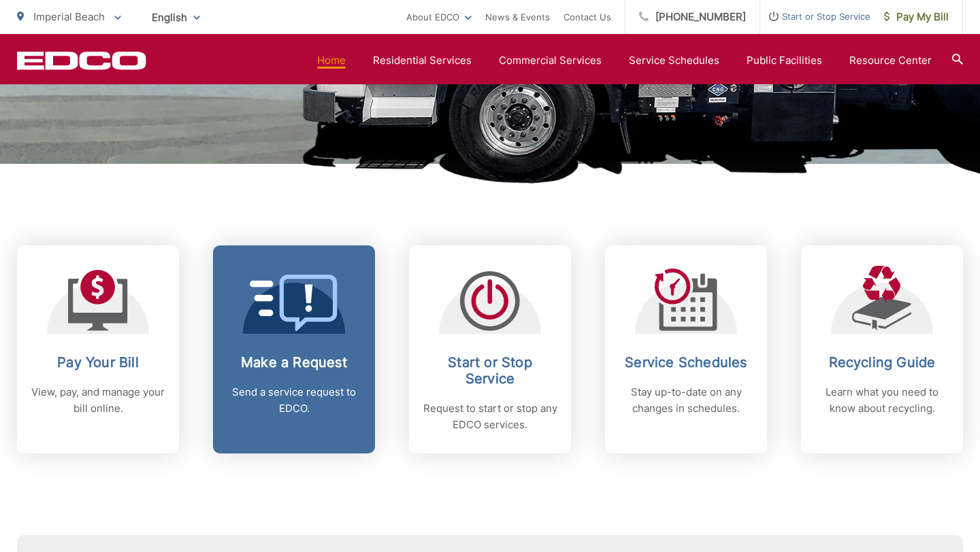  I want to click on a: EDCD logo. Return to the homepage., so click(82, 61).